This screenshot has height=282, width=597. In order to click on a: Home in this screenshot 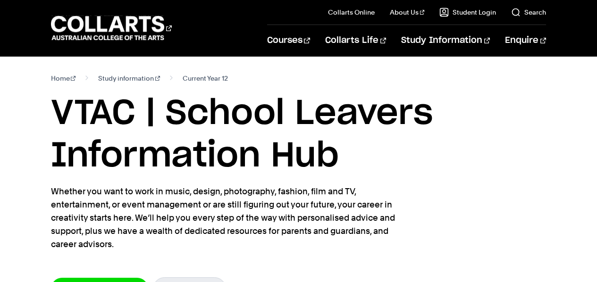, I will do `click(63, 78)`.